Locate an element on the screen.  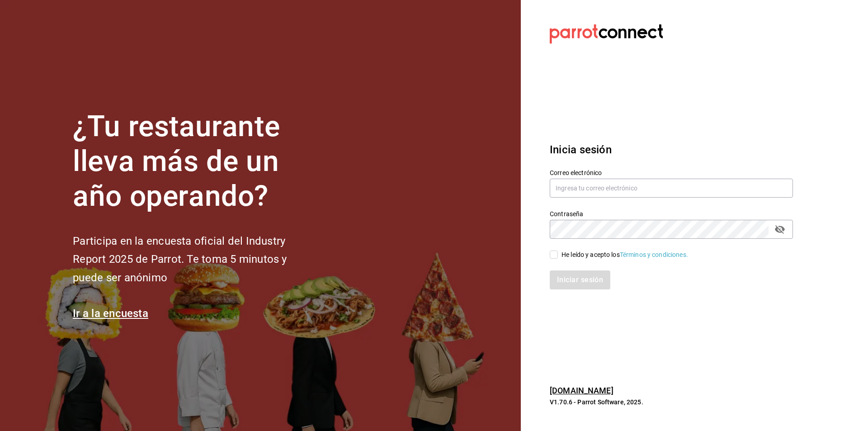
div: He leído y acepto los is located at coordinates (625, 255).